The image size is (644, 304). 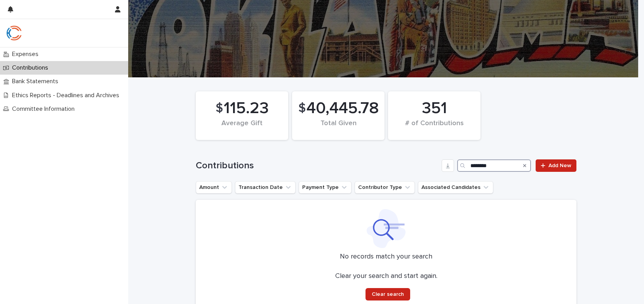 I want to click on div: 351, so click(x=434, y=108).